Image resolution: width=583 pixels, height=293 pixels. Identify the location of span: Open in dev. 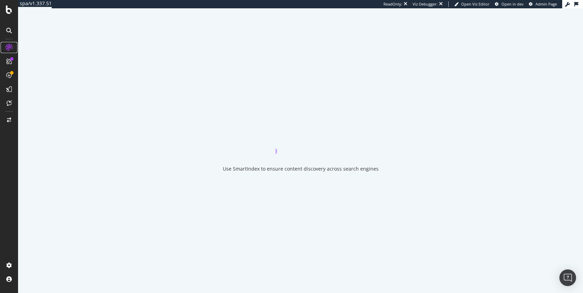
(513, 4).